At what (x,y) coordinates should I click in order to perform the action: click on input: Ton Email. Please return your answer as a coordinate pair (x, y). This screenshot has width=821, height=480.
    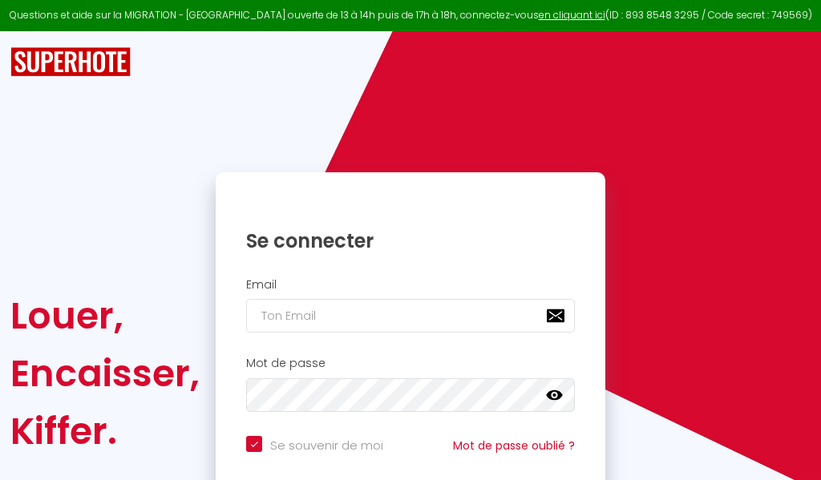
    Looking at the image, I should click on (410, 316).